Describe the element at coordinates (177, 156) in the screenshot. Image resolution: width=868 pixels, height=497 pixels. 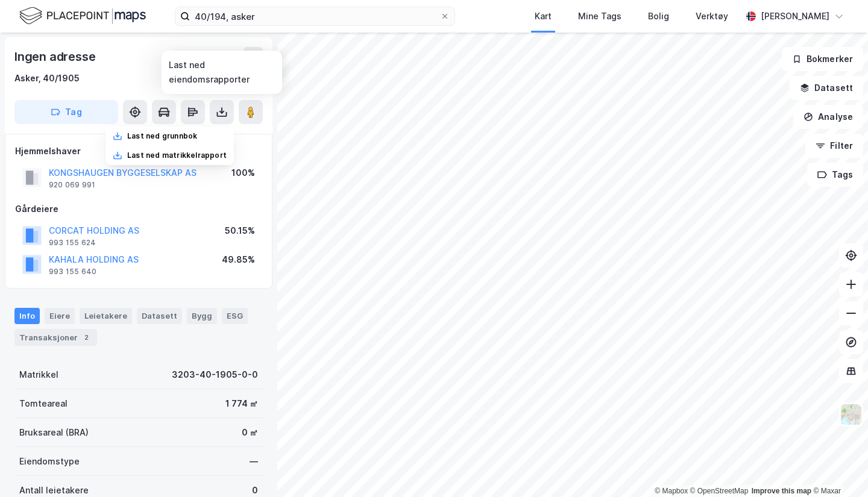
I see `div: Last ned matrikkelrapport` at that location.